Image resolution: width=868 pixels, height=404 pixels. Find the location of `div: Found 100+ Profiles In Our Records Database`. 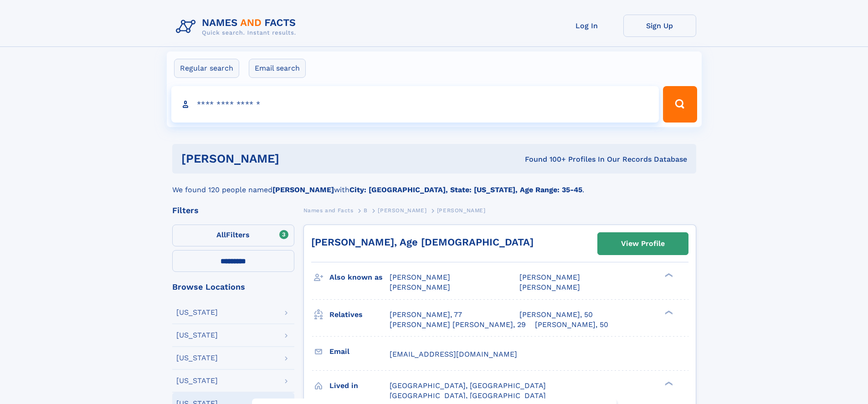

div: Found 100+ Profiles In Our Records Database is located at coordinates (545, 159).